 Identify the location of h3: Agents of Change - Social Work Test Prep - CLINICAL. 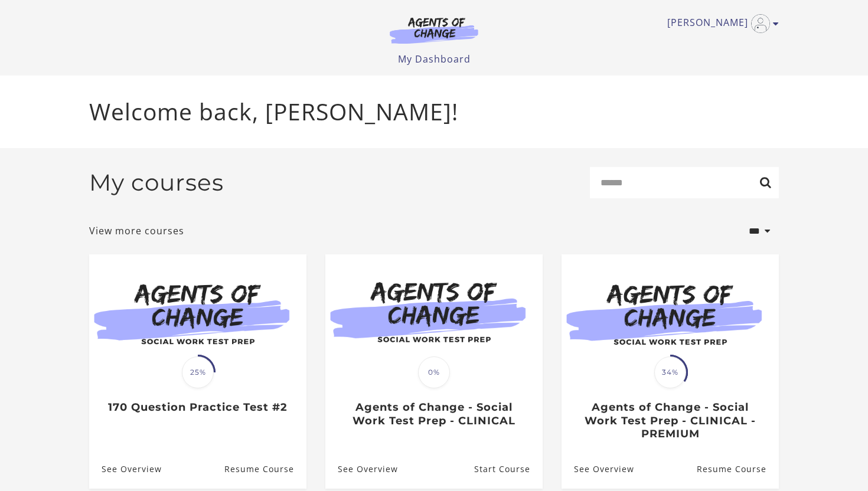
(433, 414).